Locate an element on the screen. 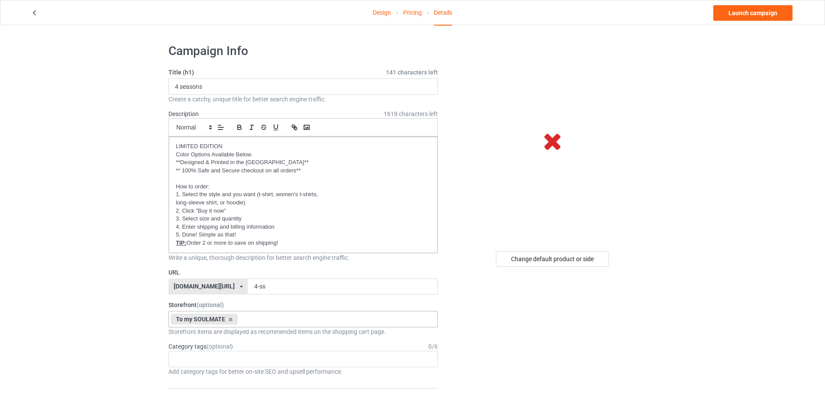 The height and width of the screenshot is (398, 825). label: Description is located at coordinates (184, 114).